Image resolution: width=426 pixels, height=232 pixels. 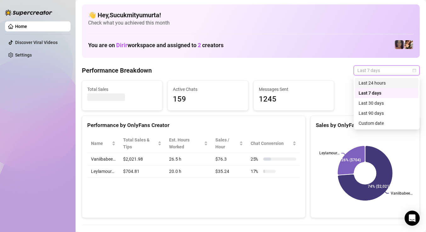 I want to click on span: Last 7 days, so click(x=387, y=71).